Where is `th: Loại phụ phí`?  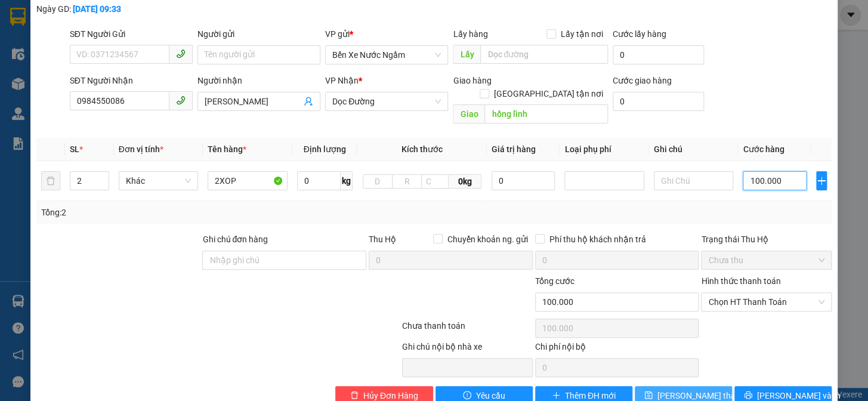 th: Loại phụ phí is located at coordinates (604, 149).